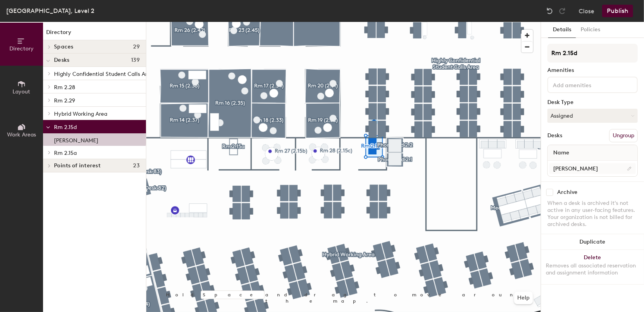  I want to click on span: Layout, so click(21, 92).